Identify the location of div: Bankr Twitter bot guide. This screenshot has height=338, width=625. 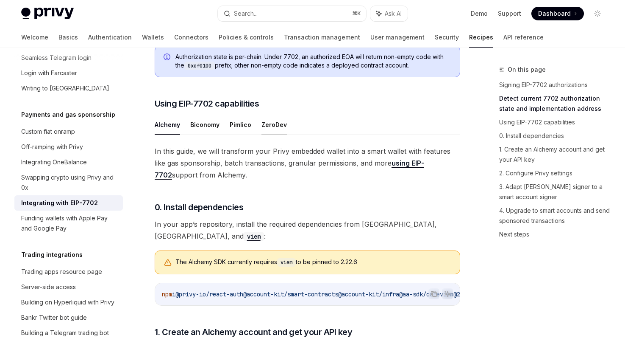
(54, 317).